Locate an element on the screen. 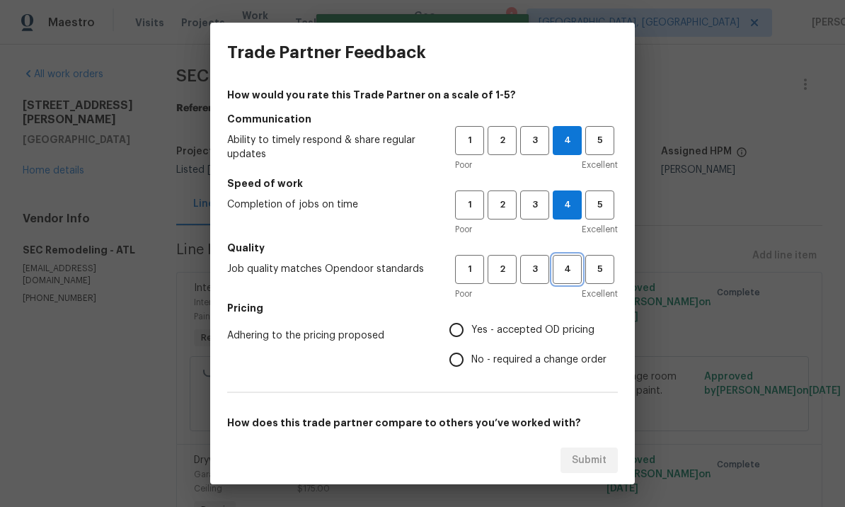 Image resolution: width=845 pixels, height=507 pixels. h3: Trade Partner Feedback is located at coordinates (326, 52).